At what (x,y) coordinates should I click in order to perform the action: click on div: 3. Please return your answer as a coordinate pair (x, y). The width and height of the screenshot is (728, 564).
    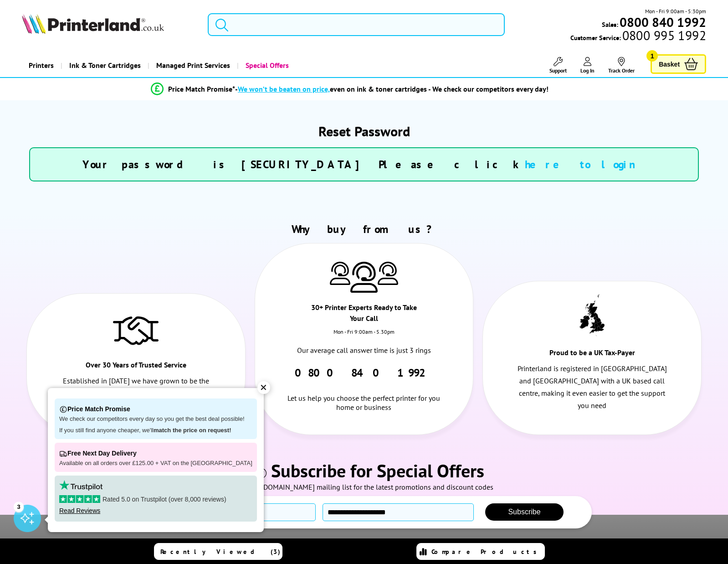
    Looking at the image, I should click on (19, 507).